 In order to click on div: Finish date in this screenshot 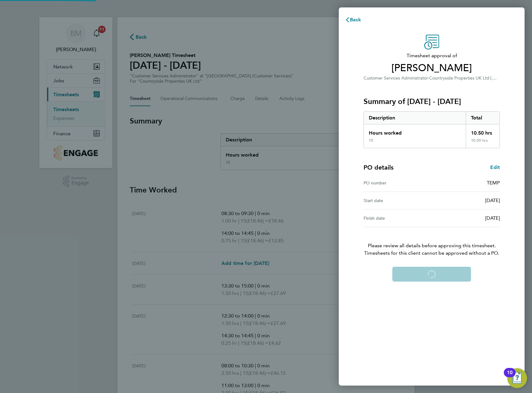, I will do `click(398, 218)`.